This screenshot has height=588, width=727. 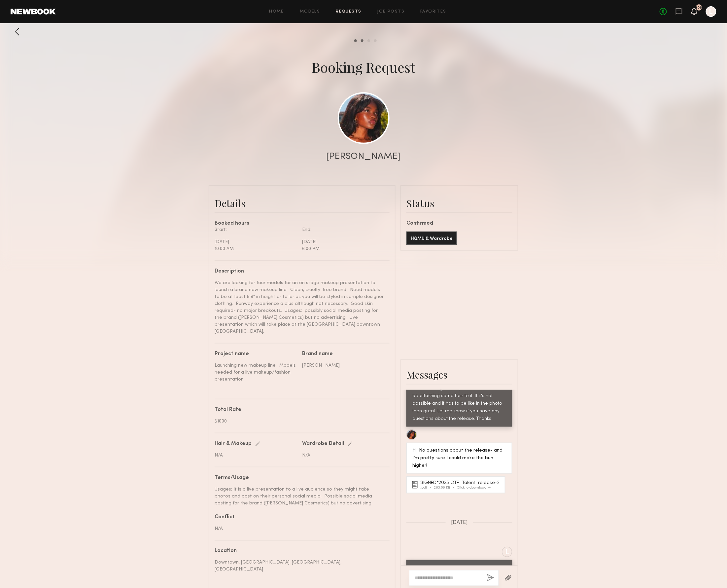 I want to click on div: SIGNED*2025 OTP_Talent_release-2, so click(x=461, y=483).